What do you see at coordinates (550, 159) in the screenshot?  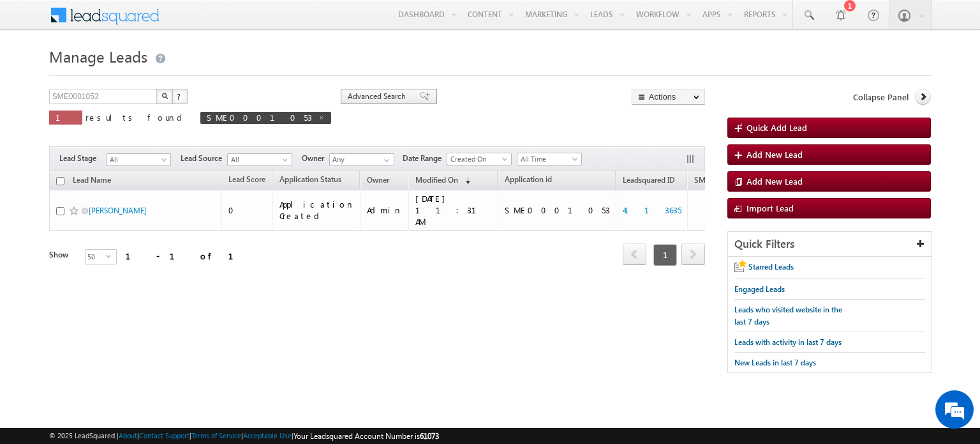 I see `a: All Time` at bounding box center [550, 159].